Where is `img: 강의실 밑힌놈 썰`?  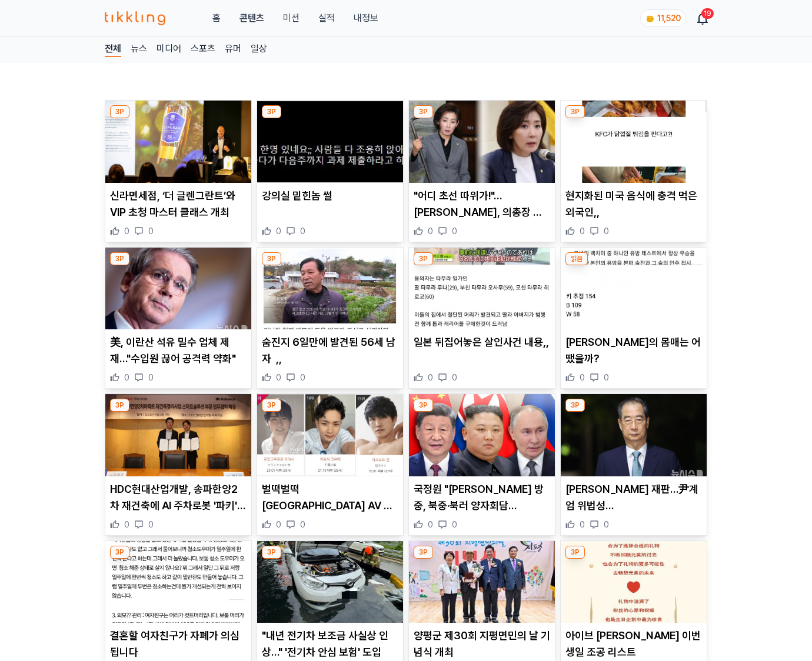 img: 강의실 밑힌놈 썰 is located at coordinates (330, 142).